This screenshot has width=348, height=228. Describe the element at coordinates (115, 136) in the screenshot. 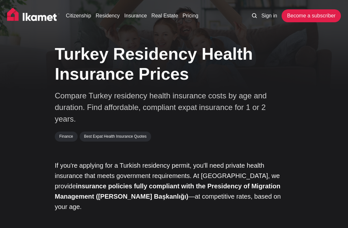

I see `a: Best Expat Health Insurance Quotes` at that location.